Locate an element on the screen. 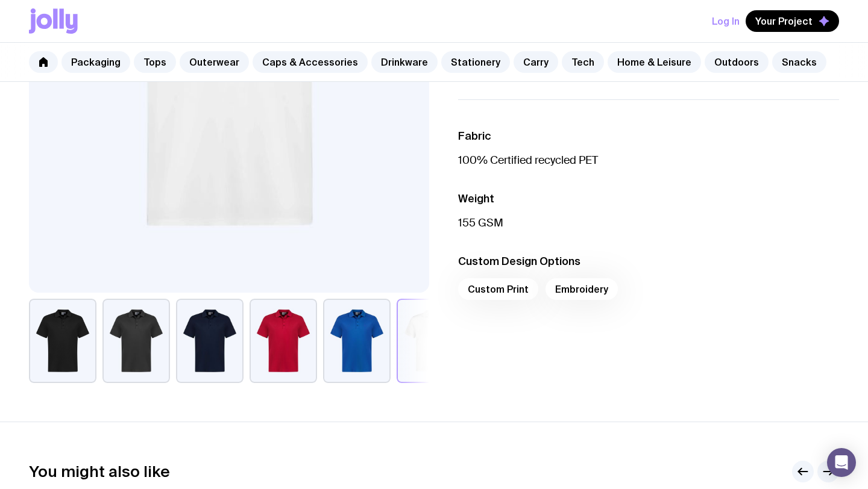 Image resolution: width=868 pixels, height=489 pixels. a: Caps & Accessories is located at coordinates (310, 62).